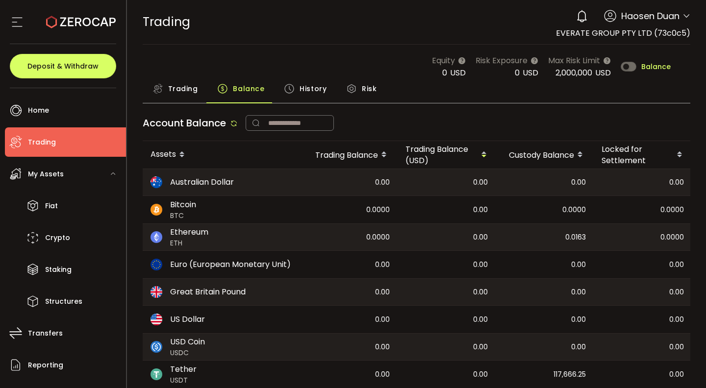 The height and width of the screenshot is (388, 706). Describe the element at coordinates (63, 66) in the screenshot. I see `button: Deposit & Withdraw` at that location.